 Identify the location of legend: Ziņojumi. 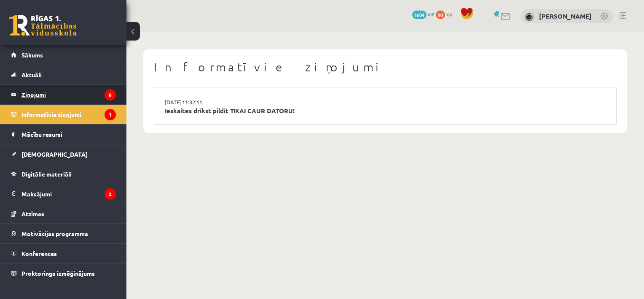
(69, 95).